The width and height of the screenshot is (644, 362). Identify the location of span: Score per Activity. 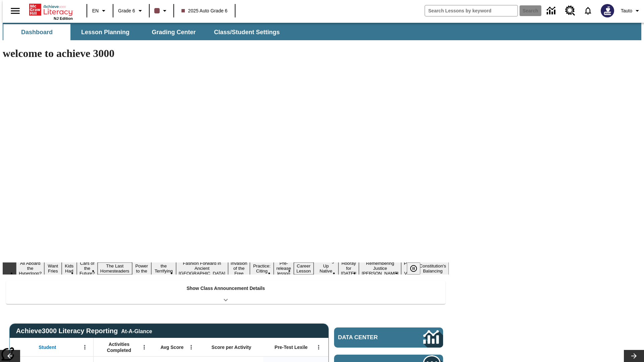
(231, 347).